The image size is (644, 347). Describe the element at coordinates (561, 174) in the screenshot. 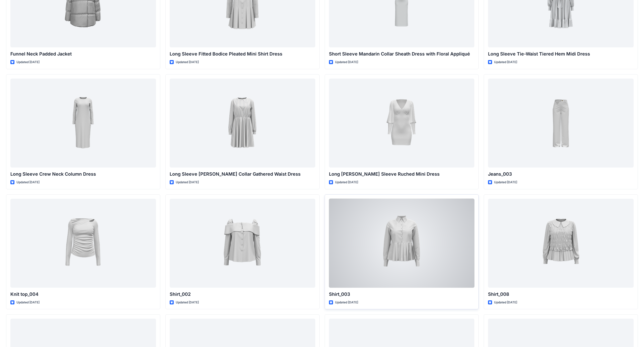

I see `p: Jeans_003` at that location.